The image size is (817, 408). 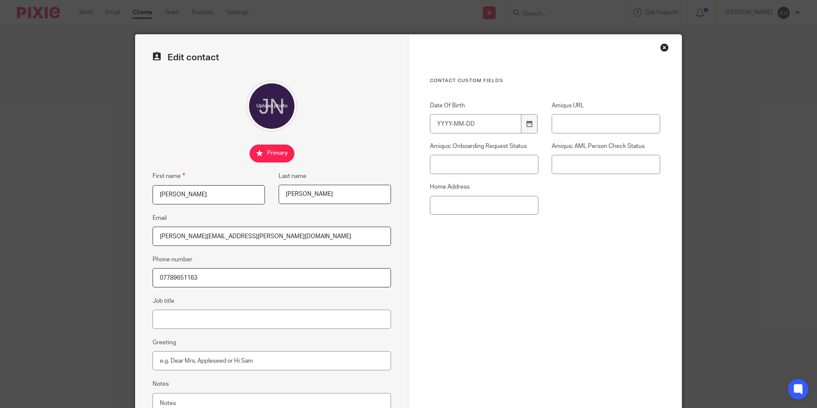 What do you see at coordinates (484, 146) in the screenshot?
I see `label: Amiqus: Onboarding Request Status` at bounding box center [484, 146].